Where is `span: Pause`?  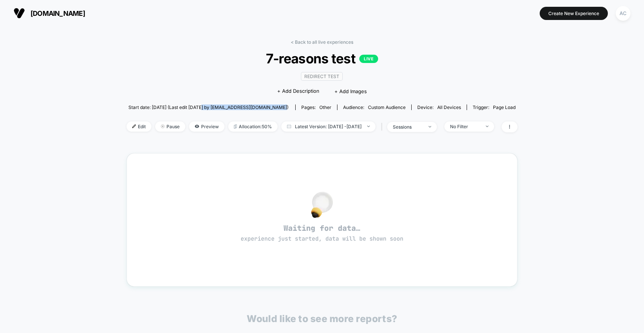
span: Pause is located at coordinates (170, 126).